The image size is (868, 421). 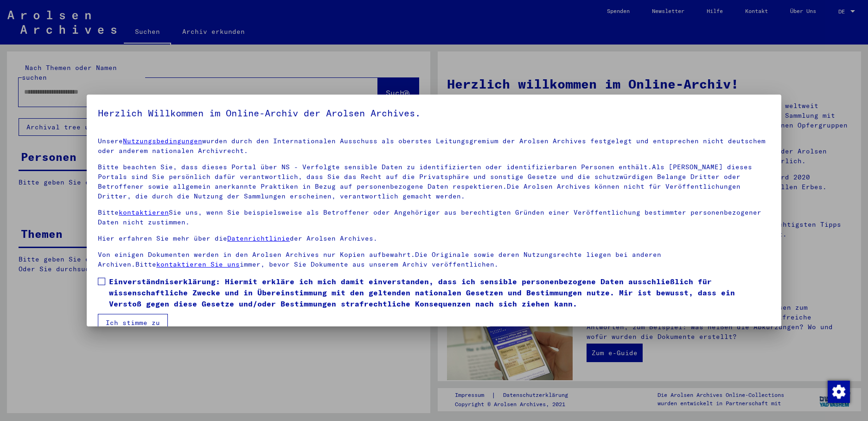 I want to click on p: Von einigen Dokumenten werden in den Arolsen Archives nur Kopien aufbewahrt.Die Originale sowie d..., so click(x=434, y=259).